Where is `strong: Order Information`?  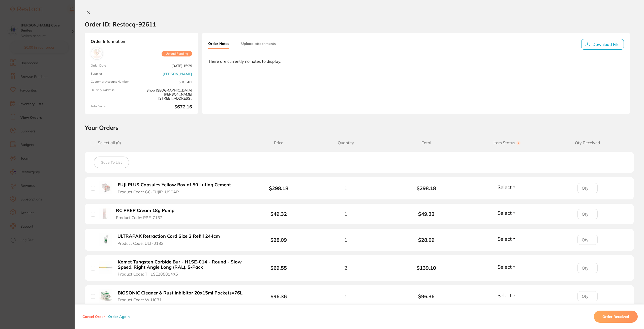
strong: Order Information is located at coordinates (142, 41).